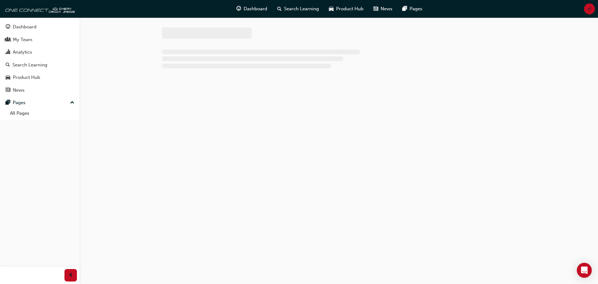 The image size is (598, 284). What do you see at coordinates (22, 40) in the screenshot?
I see `div: My Team` at bounding box center [22, 40].